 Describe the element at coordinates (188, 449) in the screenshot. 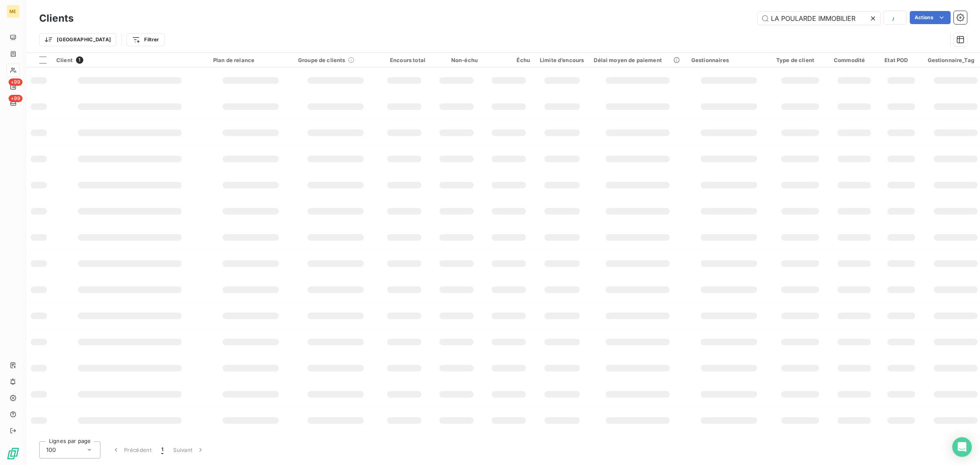

I see `button: Suivant` at that location.